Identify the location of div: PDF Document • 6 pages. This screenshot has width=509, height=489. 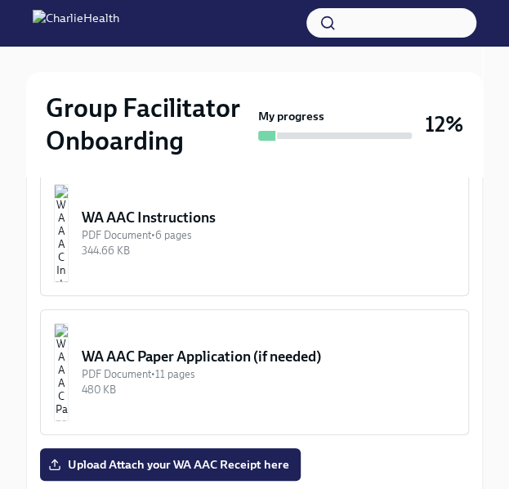
(268, 235).